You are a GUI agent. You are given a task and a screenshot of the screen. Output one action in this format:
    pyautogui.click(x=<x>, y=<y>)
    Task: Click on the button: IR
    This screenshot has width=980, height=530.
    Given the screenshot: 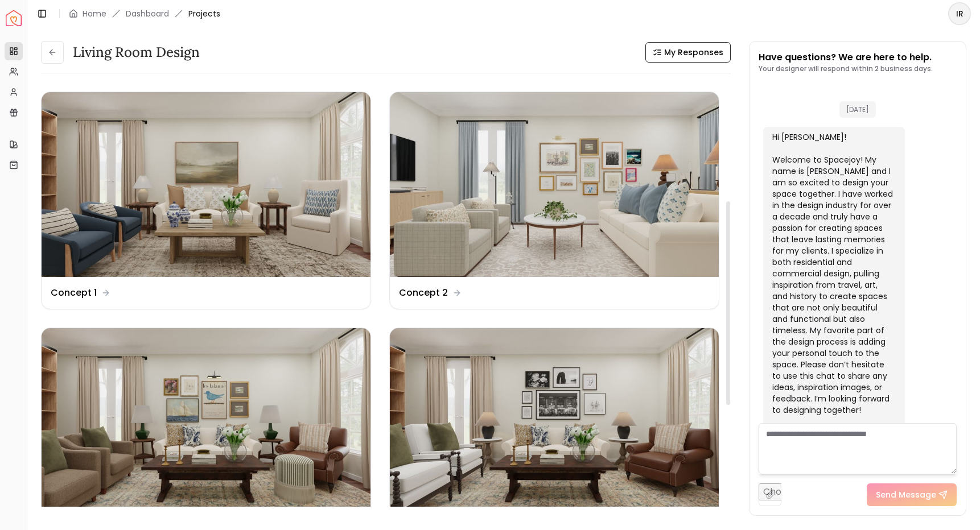 What is the action you would take?
    pyautogui.click(x=959, y=13)
    